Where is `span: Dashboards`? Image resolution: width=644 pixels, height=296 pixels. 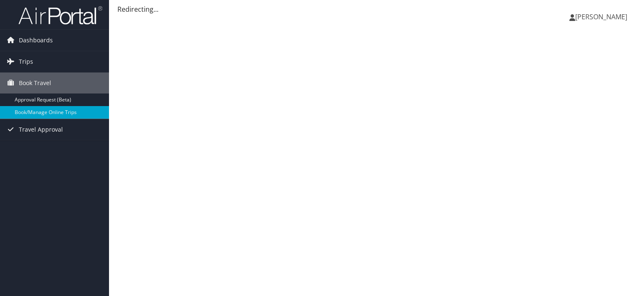 span: Dashboards is located at coordinates (36, 40).